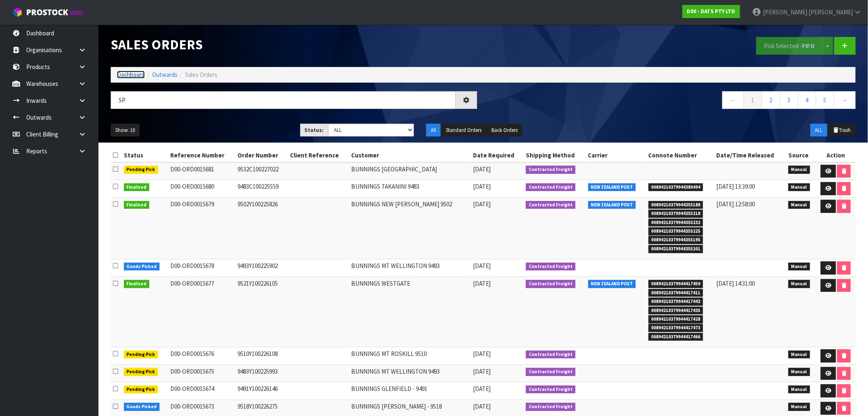 This screenshot has height=416, width=868. I want to click on th: Order Number, so click(262, 155).